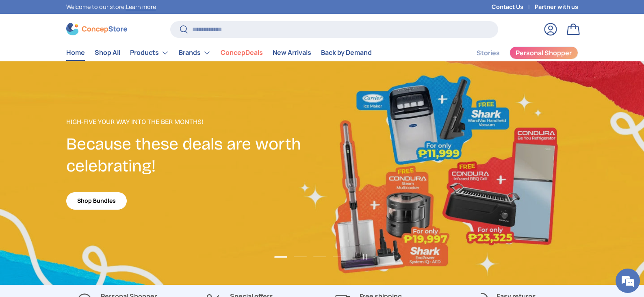  Describe the element at coordinates (488, 53) in the screenshot. I see `a: Stories` at that location.